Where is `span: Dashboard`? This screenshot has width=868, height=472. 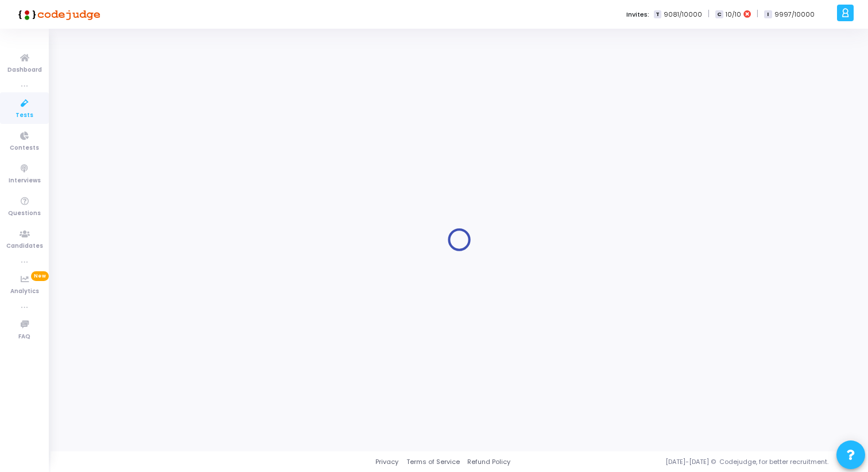 span: Dashboard is located at coordinates (24, 70).